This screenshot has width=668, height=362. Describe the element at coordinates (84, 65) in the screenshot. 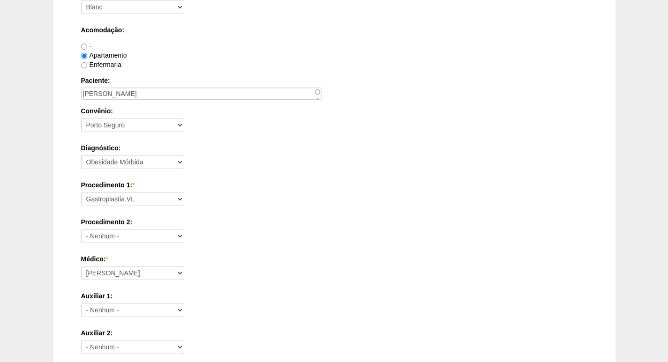

I see `input: Enfermaria` at that location.